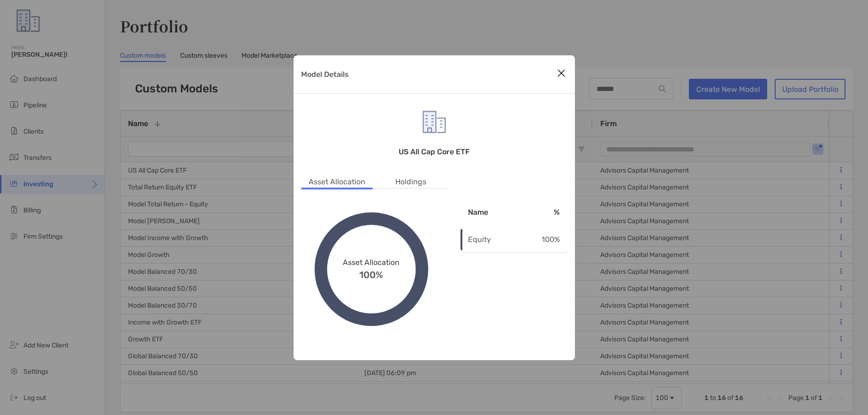  Describe the element at coordinates (371, 274) in the screenshot. I see `span: 100%` at that location.